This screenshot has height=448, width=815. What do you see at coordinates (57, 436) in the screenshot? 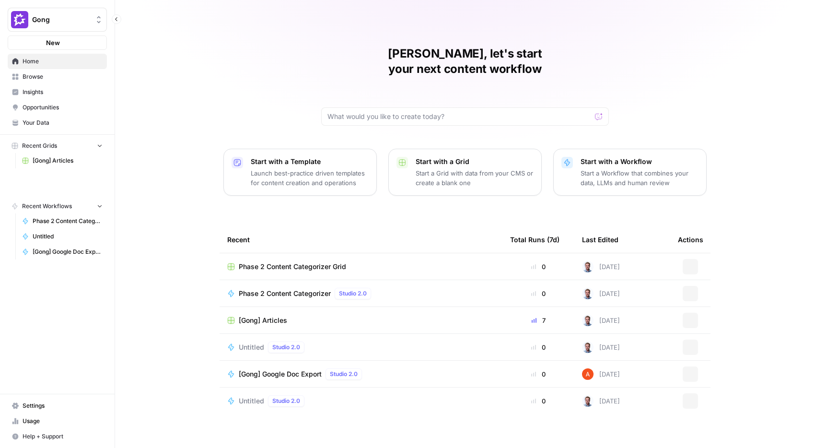
I see `button: Help + Support` at bounding box center [57, 436].